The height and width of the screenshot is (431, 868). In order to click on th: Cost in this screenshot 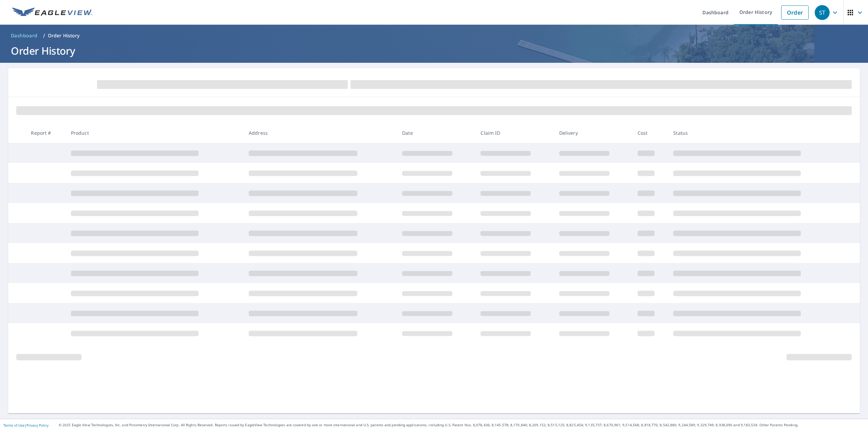, I will do `click(649, 133)`.